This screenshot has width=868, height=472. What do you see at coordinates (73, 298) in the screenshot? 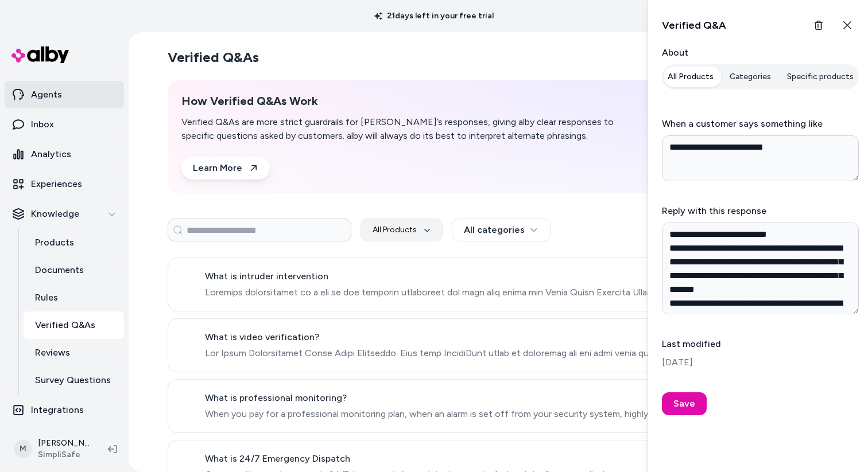
I see `a: Rules` at bounding box center [73, 298].